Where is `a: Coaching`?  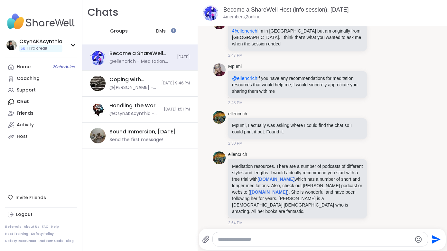
a: Coaching is located at coordinates (41, 79).